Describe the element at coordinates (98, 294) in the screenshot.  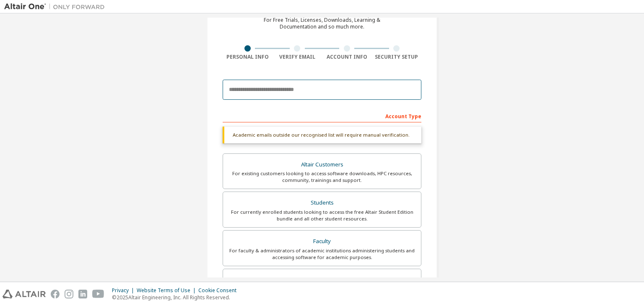
I see `img: youtube.svg` at that location.